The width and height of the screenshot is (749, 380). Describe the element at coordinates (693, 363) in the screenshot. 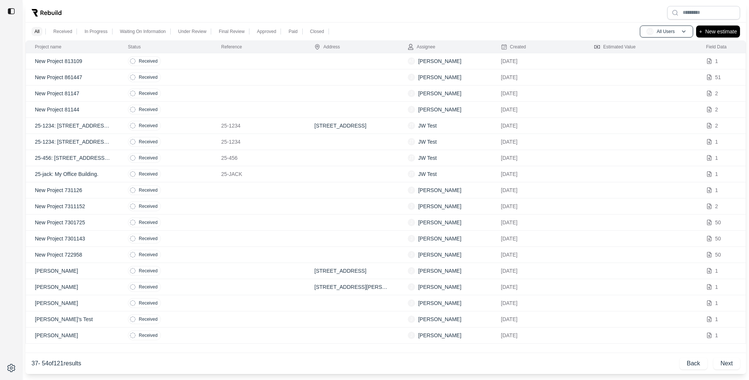

I see `button: Back` at that location.